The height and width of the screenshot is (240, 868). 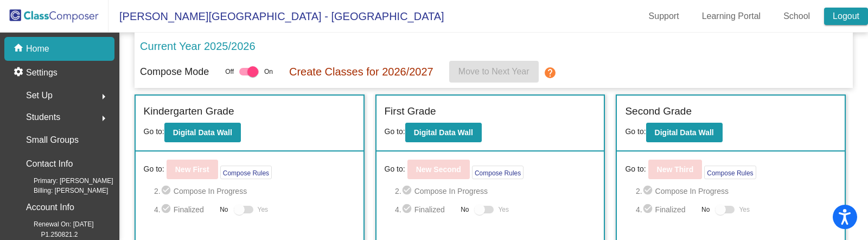 What do you see at coordinates (494, 72) in the screenshot?
I see `button: Move to Next Year` at bounding box center [494, 72].